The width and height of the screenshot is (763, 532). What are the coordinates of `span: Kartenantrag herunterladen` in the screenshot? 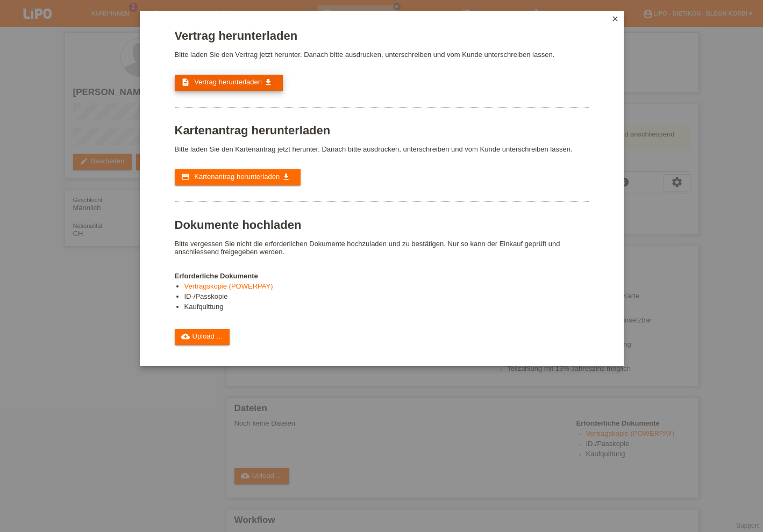 It's located at (236, 176).